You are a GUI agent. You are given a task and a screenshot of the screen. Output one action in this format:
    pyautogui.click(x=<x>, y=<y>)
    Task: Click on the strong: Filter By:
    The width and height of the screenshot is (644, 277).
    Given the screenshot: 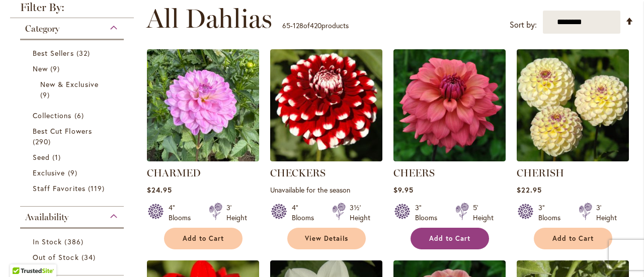 What is the action you would take?
    pyautogui.click(x=72, y=10)
    